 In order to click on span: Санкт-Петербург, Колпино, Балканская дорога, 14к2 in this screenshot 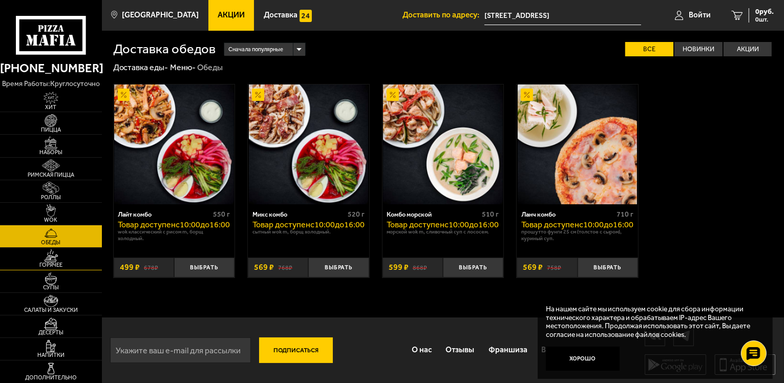, I will do `click(563, 15)`.